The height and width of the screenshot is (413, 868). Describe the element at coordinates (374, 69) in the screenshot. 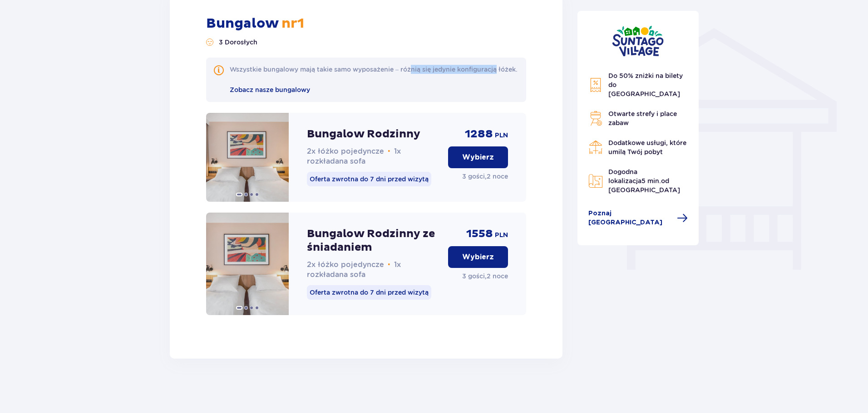

I see `div: Wszystkie bungalowy mają takie samo wyposażenie – różnią się jedynie konfiguracją łóżek.` at that location.